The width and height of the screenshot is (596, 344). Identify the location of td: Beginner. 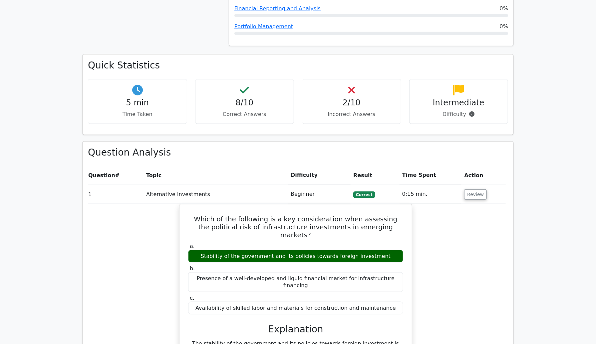
(319, 194).